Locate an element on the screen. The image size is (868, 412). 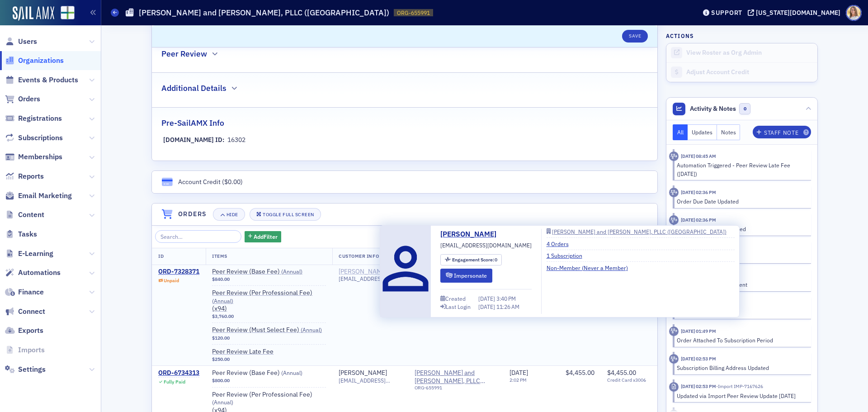
a: Non-Member (Never a Member) is located at coordinates (591, 267).